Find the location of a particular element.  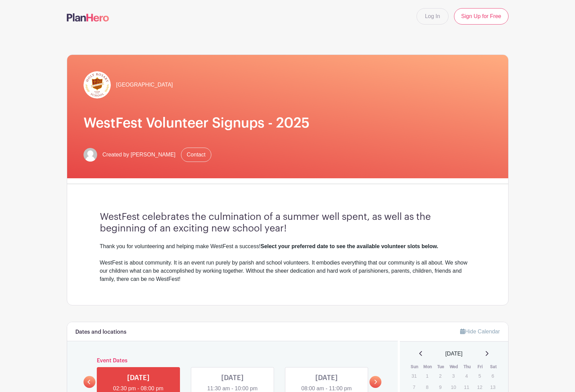

img: logo-507f7623f17ff9eddc593b1ce0a138ce2505c220e1c5a4e2b4648c50719b7d32.svg is located at coordinates (88, 17).